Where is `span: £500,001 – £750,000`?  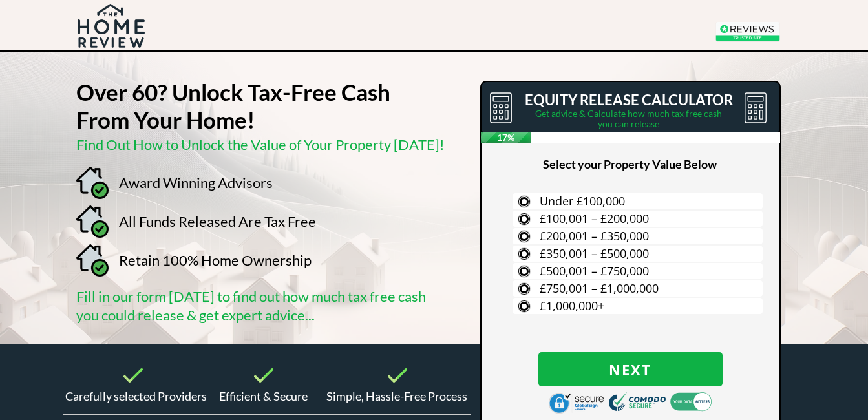 span: £500,001 – £750,000 is located at coordinates (593, 271).